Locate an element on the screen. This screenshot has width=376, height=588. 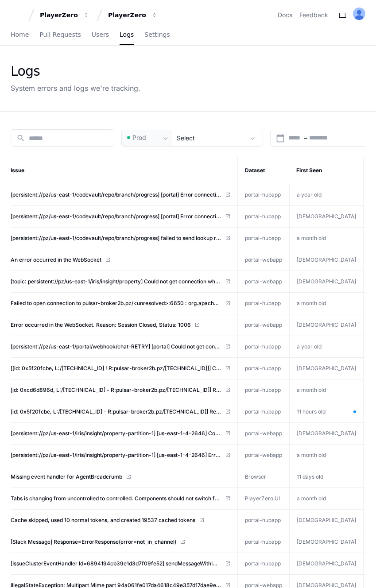
a: Home is located at coordinates (19, 35).